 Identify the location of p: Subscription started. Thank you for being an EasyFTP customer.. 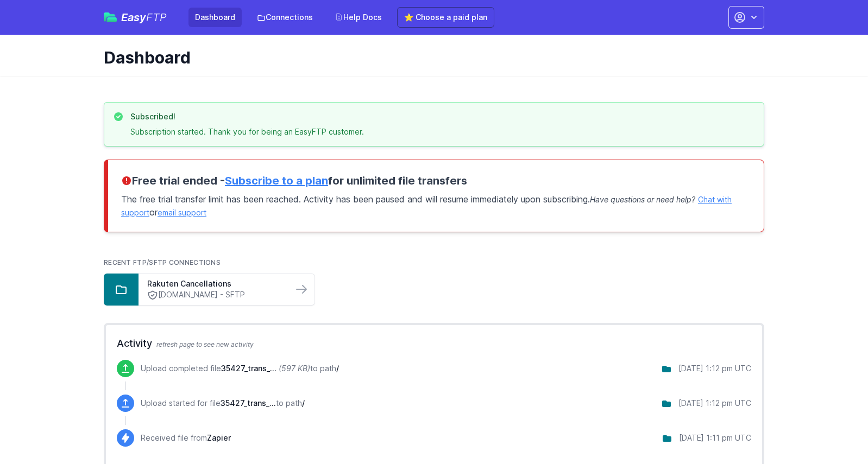
(247, 132).